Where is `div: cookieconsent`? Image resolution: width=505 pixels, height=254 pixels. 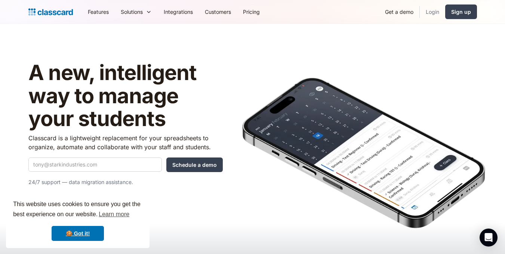 div: cookieconsent is located at coordinates (78, 220).